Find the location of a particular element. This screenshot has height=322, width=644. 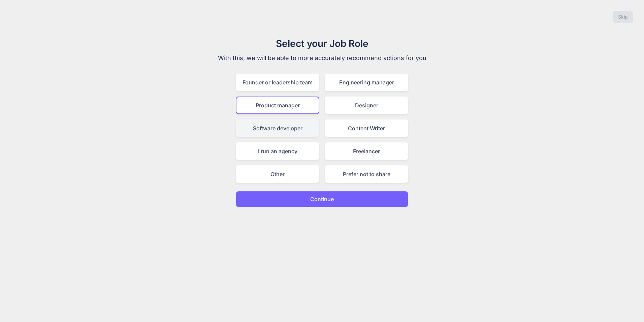

div: Software developer is located at coordinates (278, 128).